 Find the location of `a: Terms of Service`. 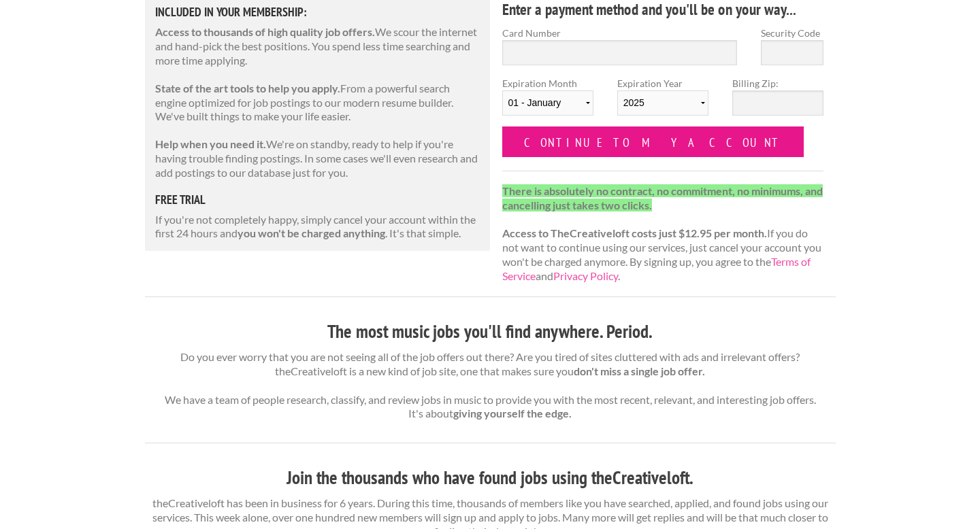

a: Terms of Service is located at coordinates (656, 269).